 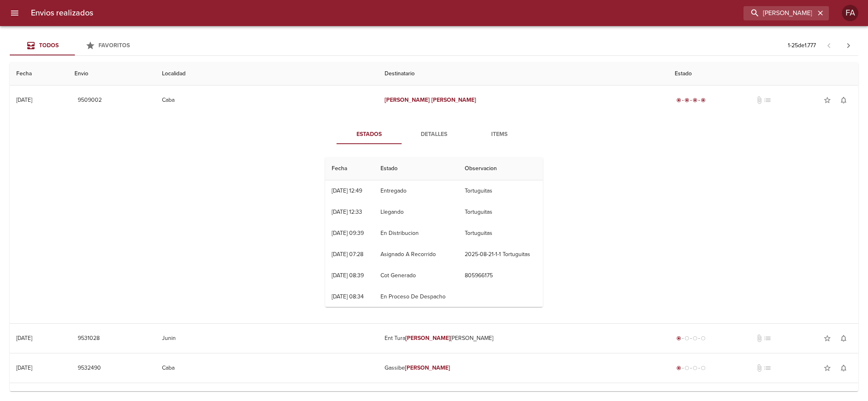 I want to click on div: Tabs detalle de guia, so click(x=435, y=135).